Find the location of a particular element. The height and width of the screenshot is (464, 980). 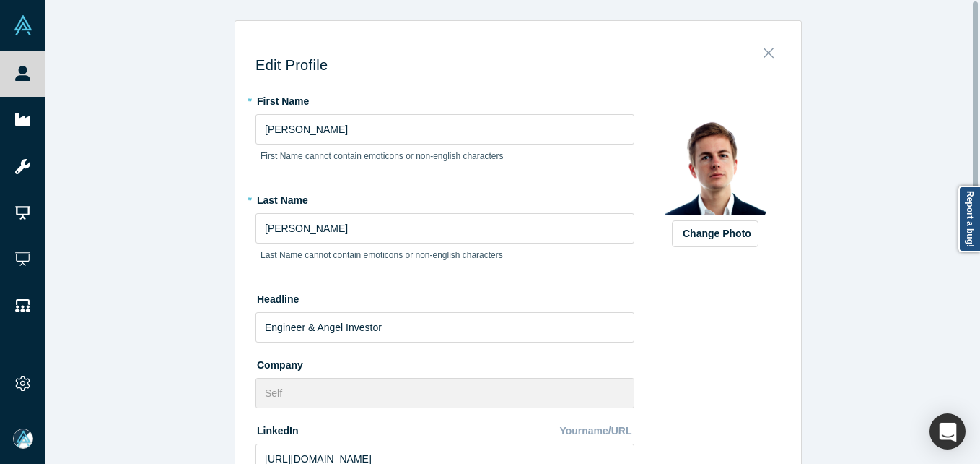

label: Company is located at coordinates (444, 363).